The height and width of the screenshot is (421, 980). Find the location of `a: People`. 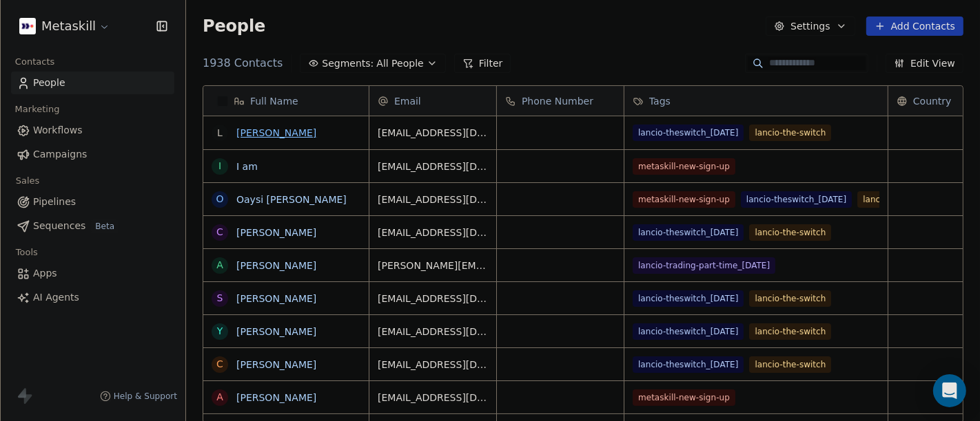

a: People is located at coordinates (92, 83).